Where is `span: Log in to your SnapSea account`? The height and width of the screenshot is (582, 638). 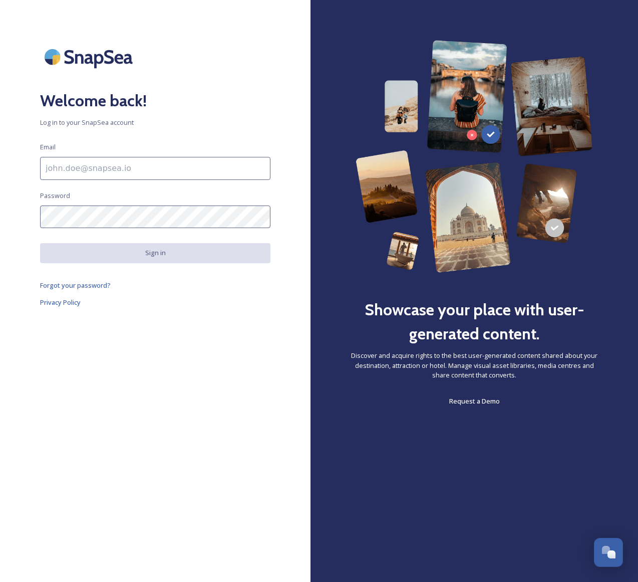
span: Log in to your SnapSea account is located at coordinates (155, 122).